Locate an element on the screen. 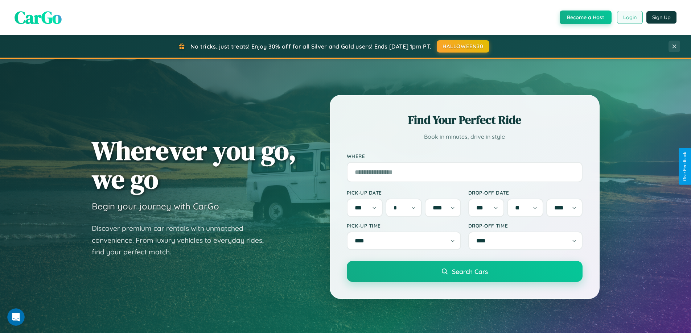 This screenshot has width=691, height=333. div: Give Feedback is located at coordinates (685, 166).